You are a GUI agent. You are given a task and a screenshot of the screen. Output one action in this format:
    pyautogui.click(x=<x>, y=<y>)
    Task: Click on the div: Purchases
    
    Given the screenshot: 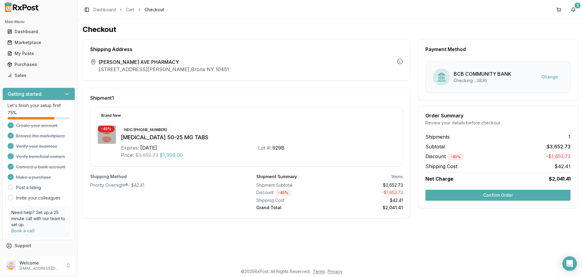 What is the action you would take?
    pyautogui.click(x=39, y=64)
    